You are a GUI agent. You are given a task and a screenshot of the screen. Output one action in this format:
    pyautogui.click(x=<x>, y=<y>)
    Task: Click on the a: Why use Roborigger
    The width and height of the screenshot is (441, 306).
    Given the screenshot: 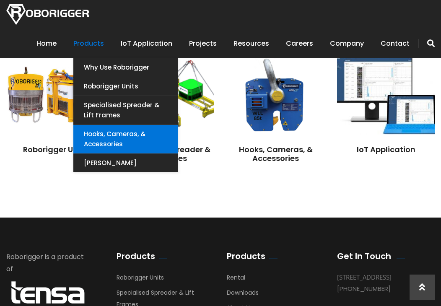 What is the action you would take?
    pyautogui.click(x=126, y=68)
    